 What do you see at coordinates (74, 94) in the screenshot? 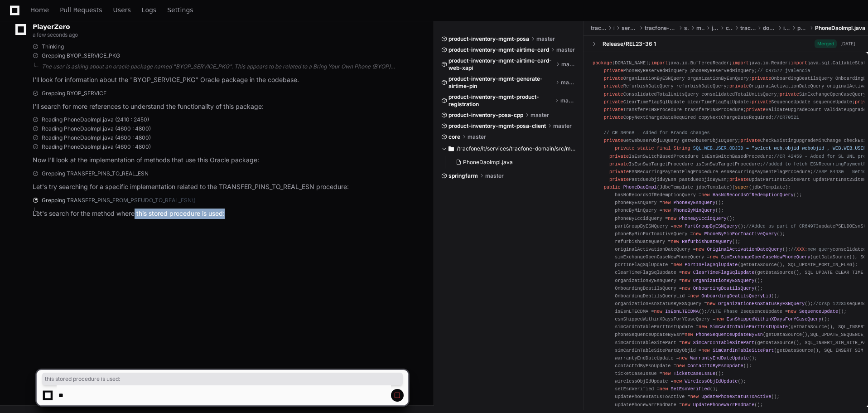
I see `span: Grepping BYOP_SERVICE` at bounding box center [74, 94].